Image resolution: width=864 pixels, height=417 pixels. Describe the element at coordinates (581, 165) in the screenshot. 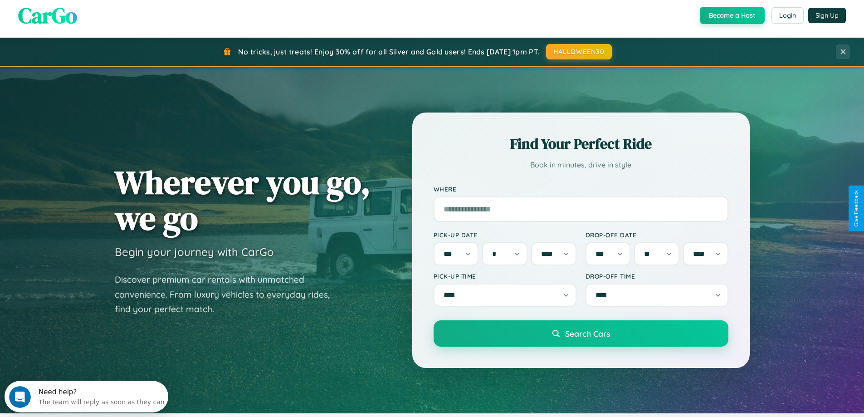

I see `p: Book in minutes, drive in style` at that location.